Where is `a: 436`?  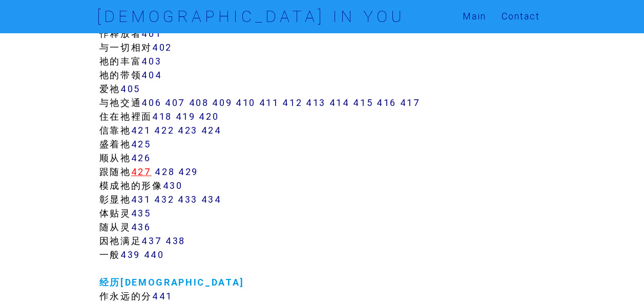 a: 436 is located at coordinates (141, 227).